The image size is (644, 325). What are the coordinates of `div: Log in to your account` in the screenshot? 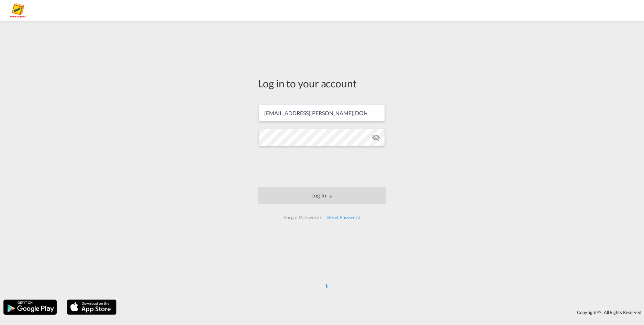 It's located at (322, 83).